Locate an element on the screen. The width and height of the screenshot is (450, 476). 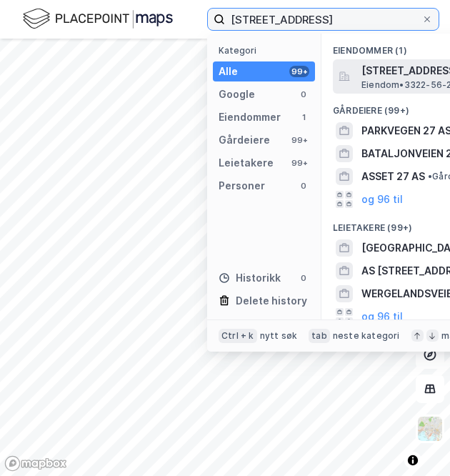
div: tab is located at coordinates (320, 336).